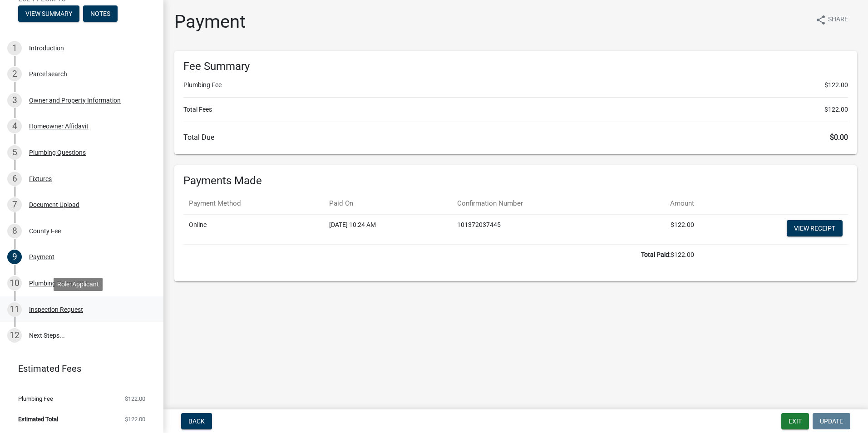 The width and height of the screenshot is (868, 433). I want to click on div: Inspection Request, so click(56, 310).